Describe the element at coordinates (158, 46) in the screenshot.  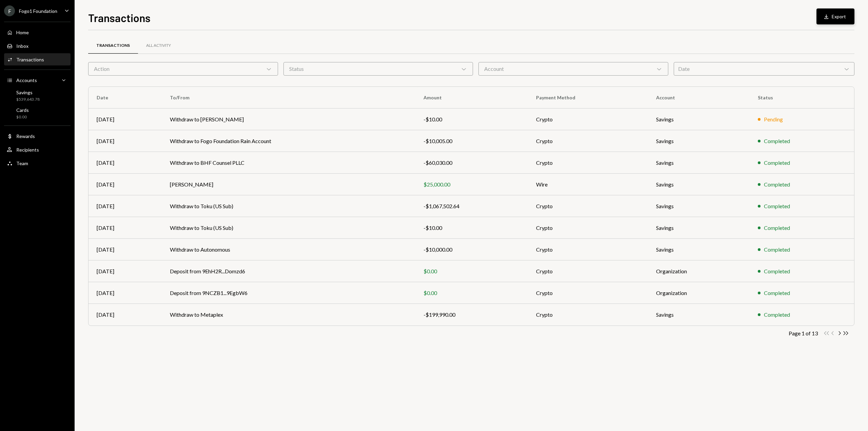
I see `a: All Activity` at that location.